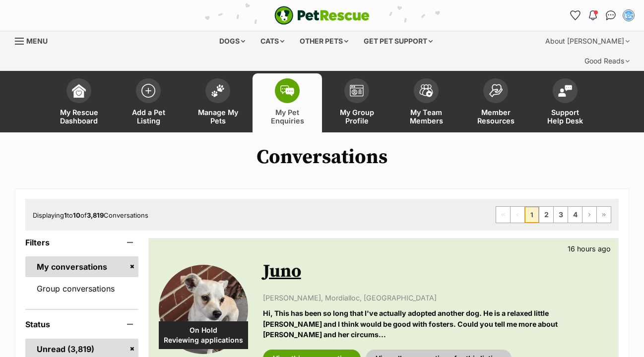  Describe the element at coordinates (611, 15) in the screenshot. I see `a: Conversations` at that location.